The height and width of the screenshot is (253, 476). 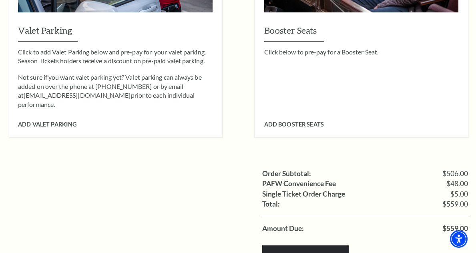 I want to click on label: Single Ticket Order Charge, so click(x=303, y=194).